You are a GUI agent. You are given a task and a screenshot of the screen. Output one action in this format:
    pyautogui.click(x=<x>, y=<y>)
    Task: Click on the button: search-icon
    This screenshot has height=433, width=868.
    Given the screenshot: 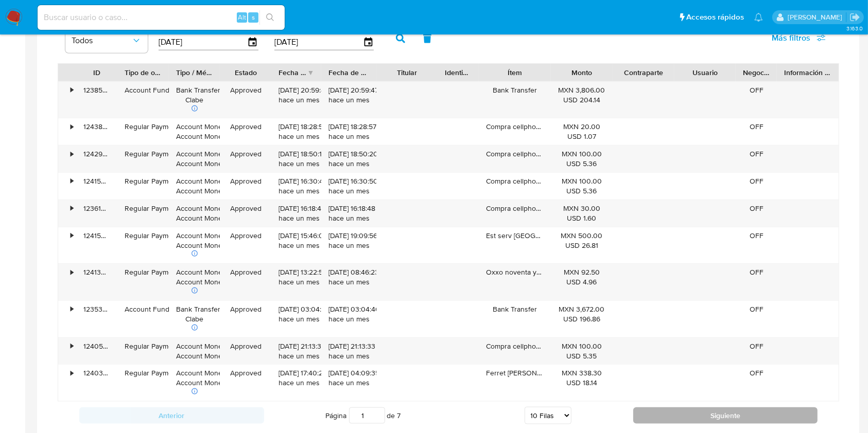 What is the action you would take?
    pyautogui.click(x=270, y=17)
    